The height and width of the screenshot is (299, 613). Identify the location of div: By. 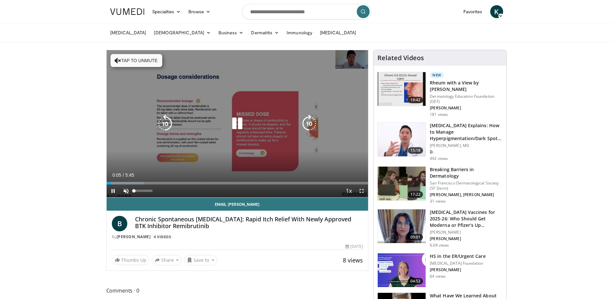
(238, 237).